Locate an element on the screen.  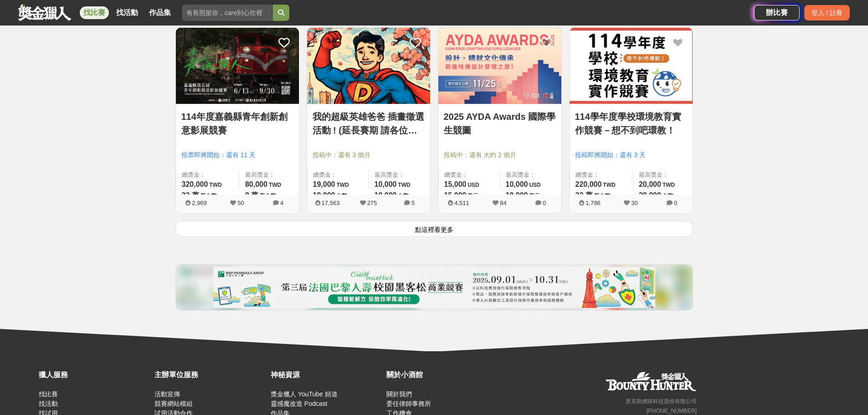
div: 關於小酒館 is located at coordinates (442, 375).